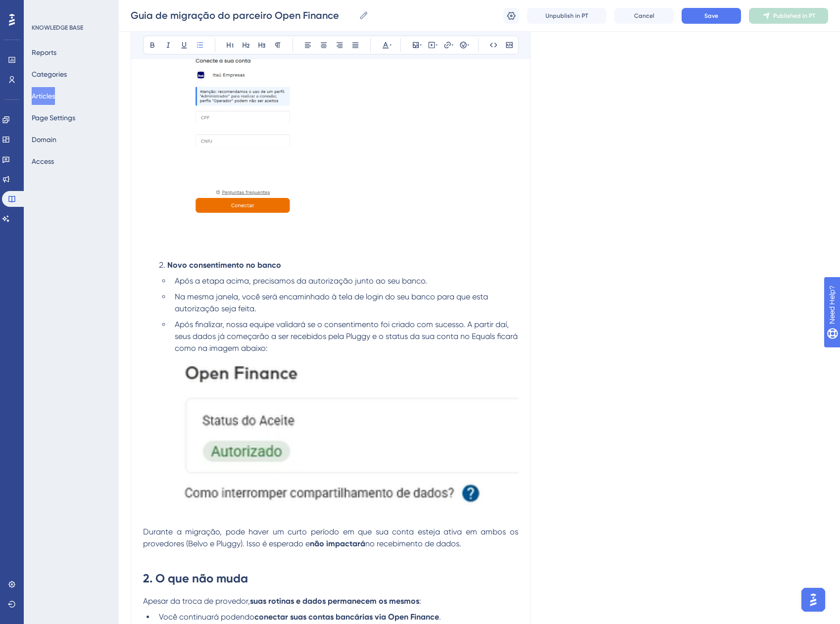 This screenshot has width=840, height=624. What do you see at coordinates (337, 543) in the screenshot?
I see `strong: não impactará` at bounding box center [337, 543].